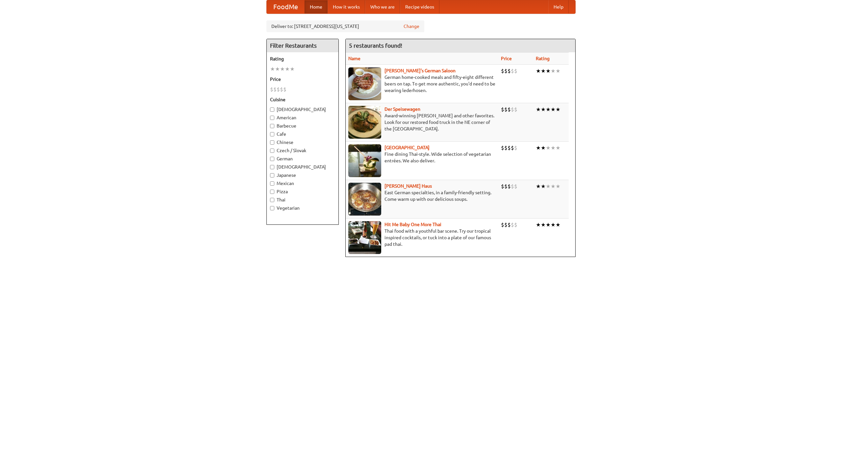 The height and width of the screenshot is (465, 842). What do you see at coordinates (303, 142) in the screenshot?
I see `label: Chinese` at bounding box center [303, 142].